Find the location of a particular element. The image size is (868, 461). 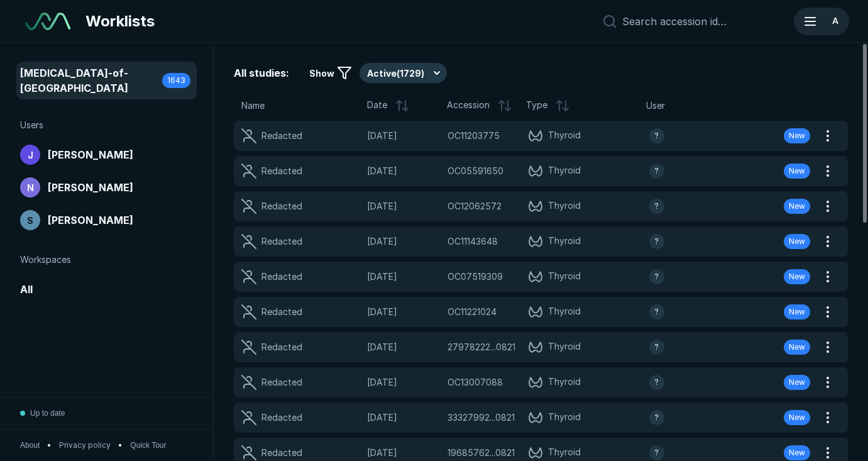

span: Show is located at coordinates (322, 73).